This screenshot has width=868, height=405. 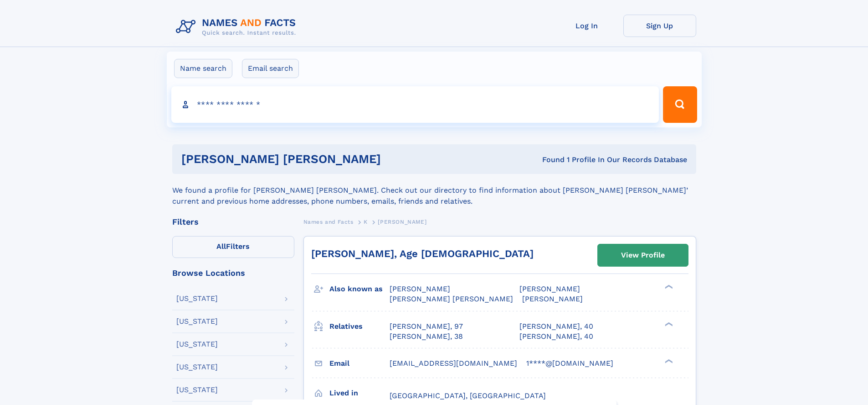 What do you see at coordinates (233, 273) in the screenshot?
I see `div: Browse Locations` at bounding box center [233, 273].